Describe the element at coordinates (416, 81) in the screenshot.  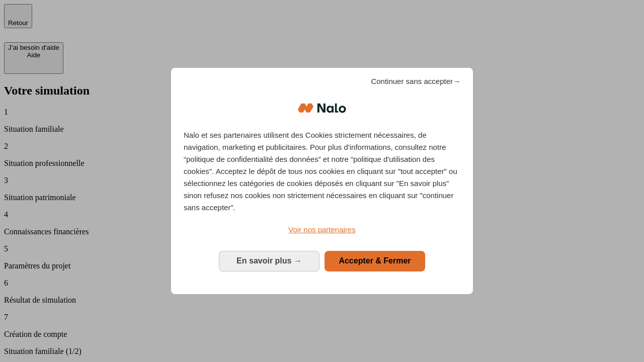
I see `span: Continuer sans accepter→` at that location.